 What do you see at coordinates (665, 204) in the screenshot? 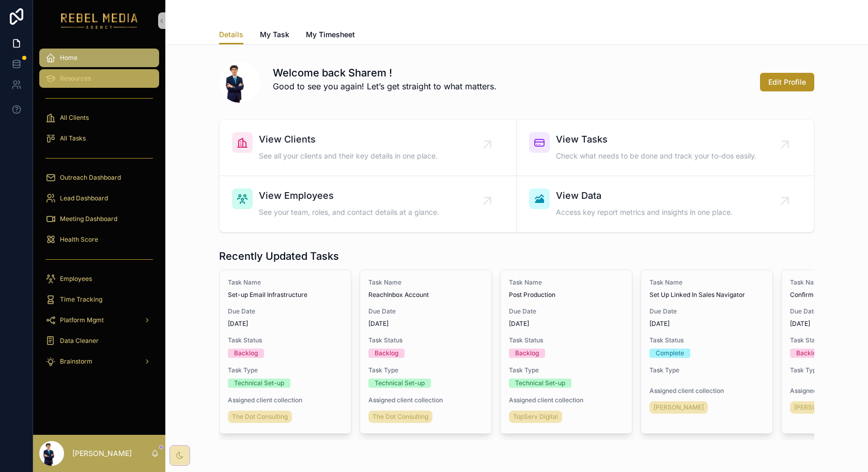
I see `a: View DataAccess key report metrics and insights in one place.` at bounding box center [665, 204].